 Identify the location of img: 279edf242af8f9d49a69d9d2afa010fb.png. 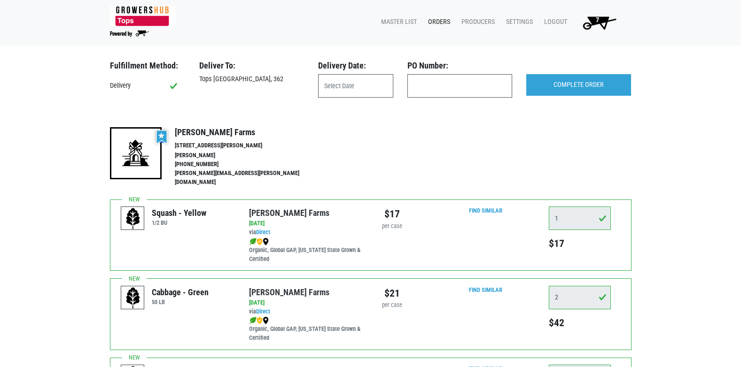
(142, 16).